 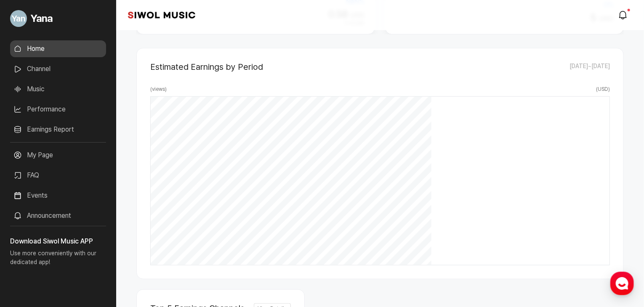 What do you see at coordinates (58, 69) in the screenshot?
I see `a: Channel` at bounding box center [58, 69].